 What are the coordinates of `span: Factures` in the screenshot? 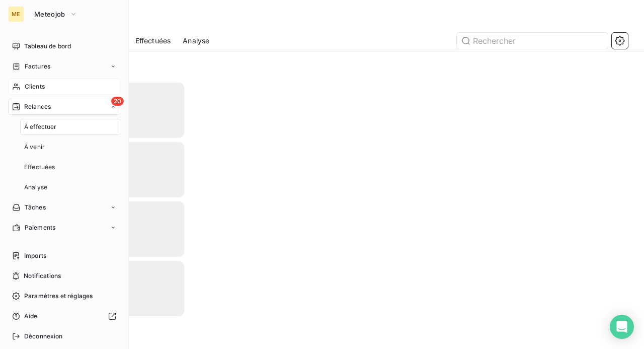 It's located at (37, 67).